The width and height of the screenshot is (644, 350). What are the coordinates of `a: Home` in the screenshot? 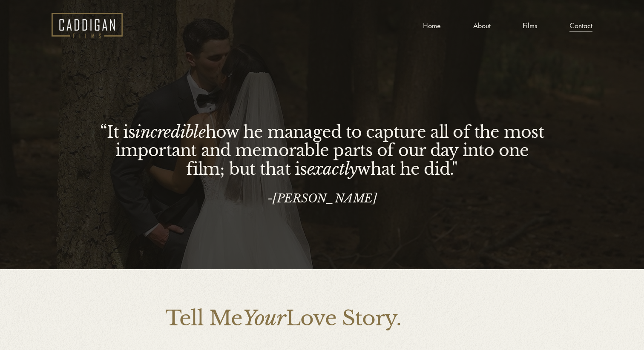 It's located at (432, 25).